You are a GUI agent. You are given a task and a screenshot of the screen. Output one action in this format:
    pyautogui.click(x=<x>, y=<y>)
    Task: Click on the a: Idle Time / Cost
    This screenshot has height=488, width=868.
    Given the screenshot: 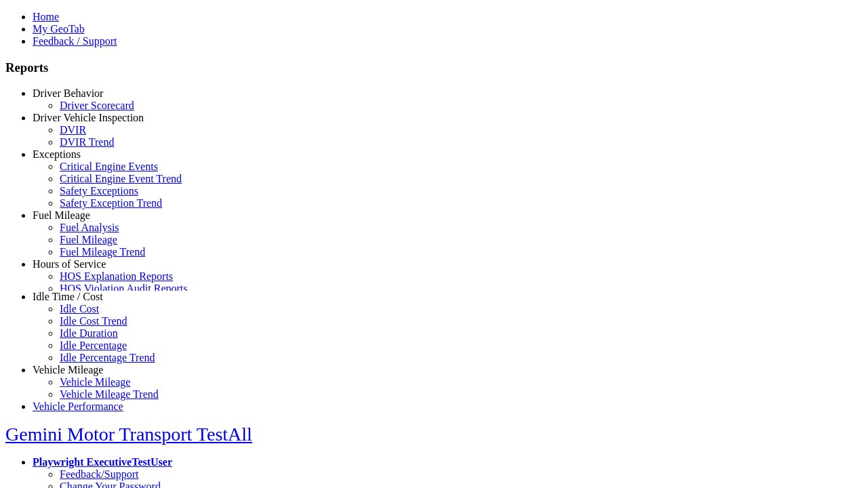 What is the action you would take?
    pyautogui.click(x=68, y=296)
    